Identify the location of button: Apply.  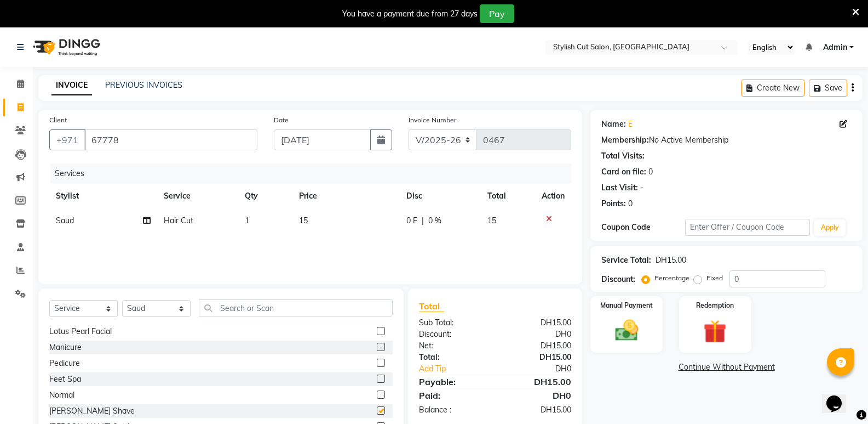
(830, 227).